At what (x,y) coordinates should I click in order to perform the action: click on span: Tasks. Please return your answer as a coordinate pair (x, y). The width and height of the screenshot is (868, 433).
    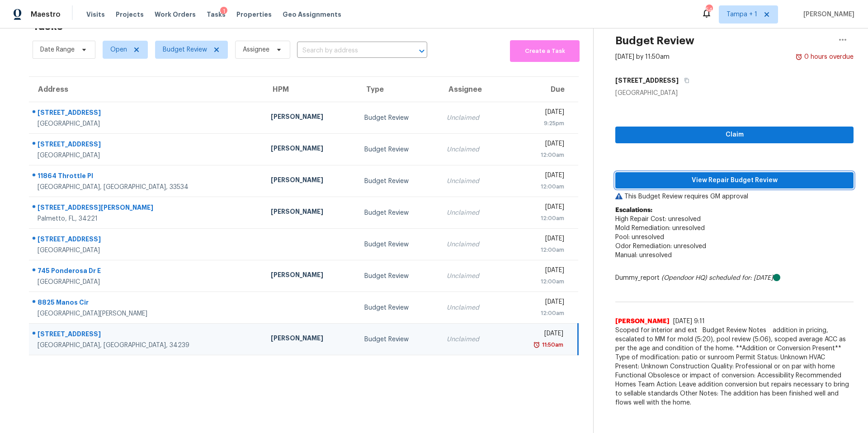
    Looking at the image, I should click on (216, 14).